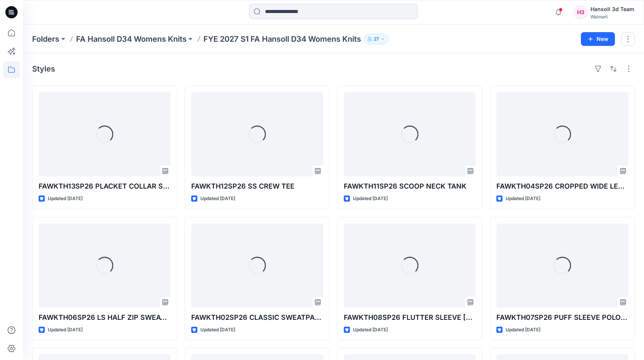 This screenshot has height=360, width=644. Describe the element at coordinates (580, 12) in the screenshot. I see `div: H3` at that location.